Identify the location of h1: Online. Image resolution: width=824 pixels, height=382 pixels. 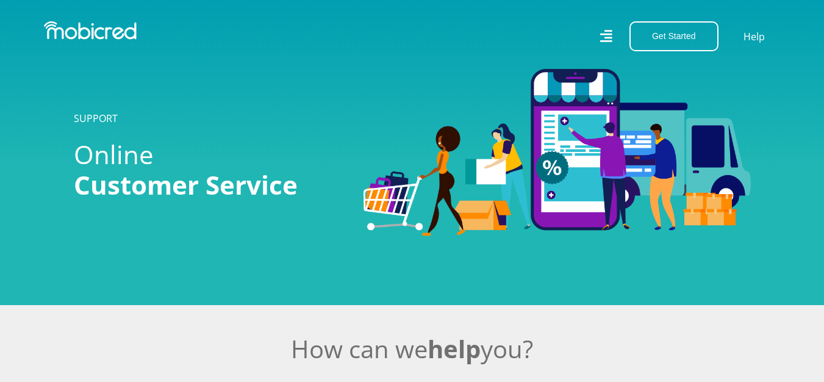
(209, 170).